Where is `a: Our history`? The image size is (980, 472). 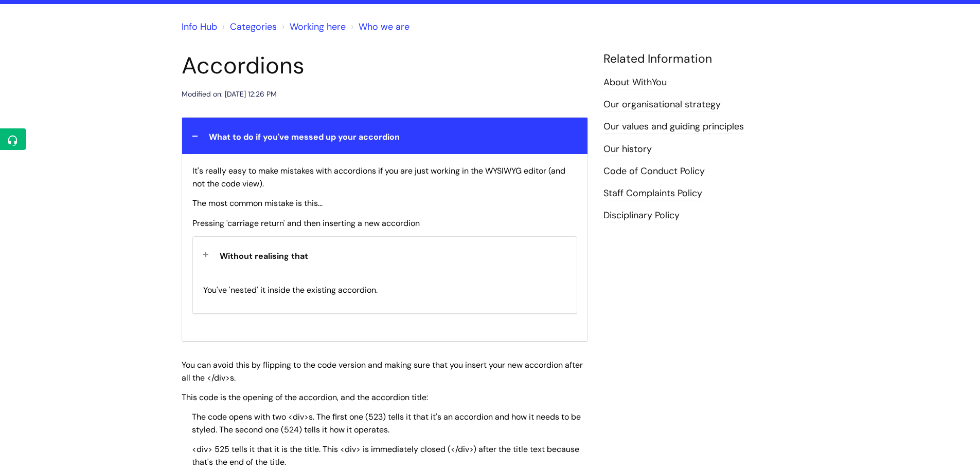 a: Our history is located at coordinates (627, 150).